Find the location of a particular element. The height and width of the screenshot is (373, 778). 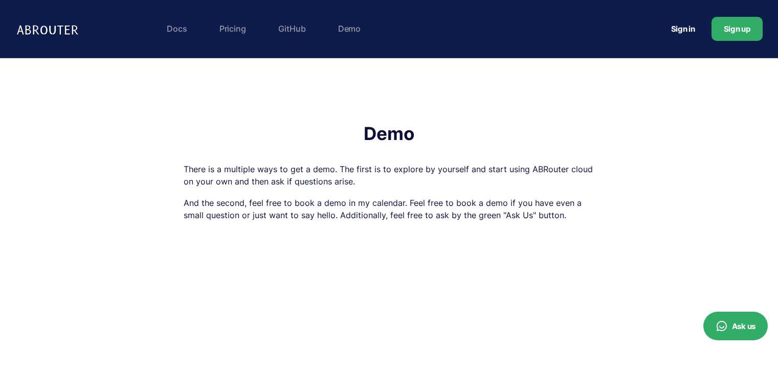

p: And the second, feel free to book a demo in my calendar. Feel free to book a demo if you have eve... is located at coordinates (389, 209).